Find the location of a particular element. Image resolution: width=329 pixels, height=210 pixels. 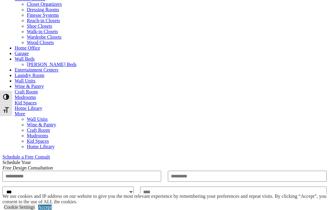

a: More menu text will display only on big screen is located at coordinates (20, 113).